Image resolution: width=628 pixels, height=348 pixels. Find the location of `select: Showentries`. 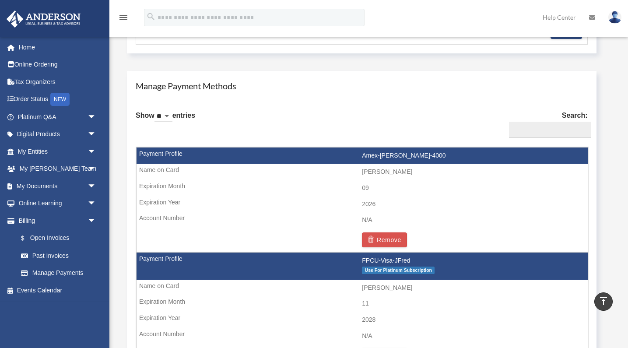

select: Showentries is located at coordinates (163, 116).